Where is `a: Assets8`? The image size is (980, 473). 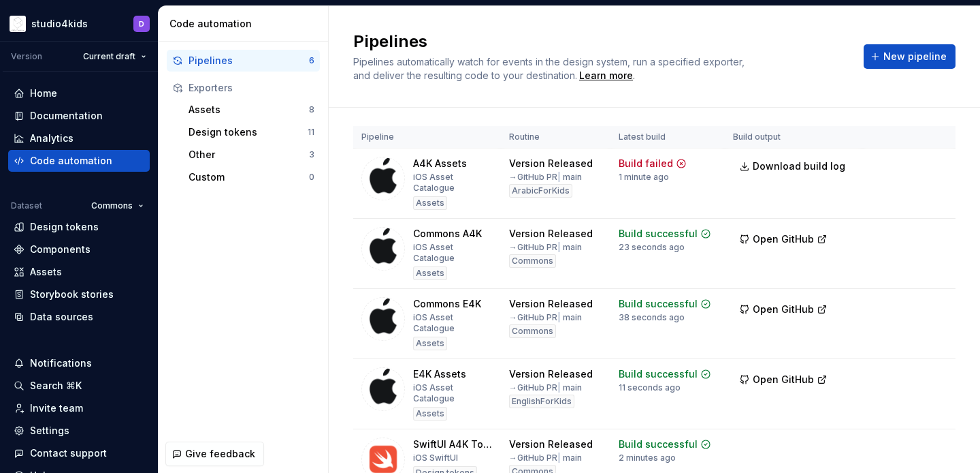 a: Assets8 is located at coordinates (251, 110).